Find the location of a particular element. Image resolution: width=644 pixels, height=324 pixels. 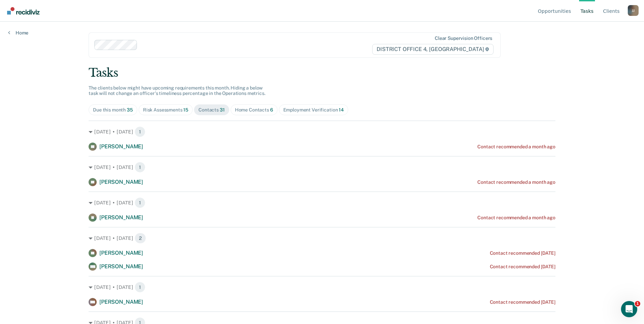

div: Risk Assessments is located at coordinates (166, 110).